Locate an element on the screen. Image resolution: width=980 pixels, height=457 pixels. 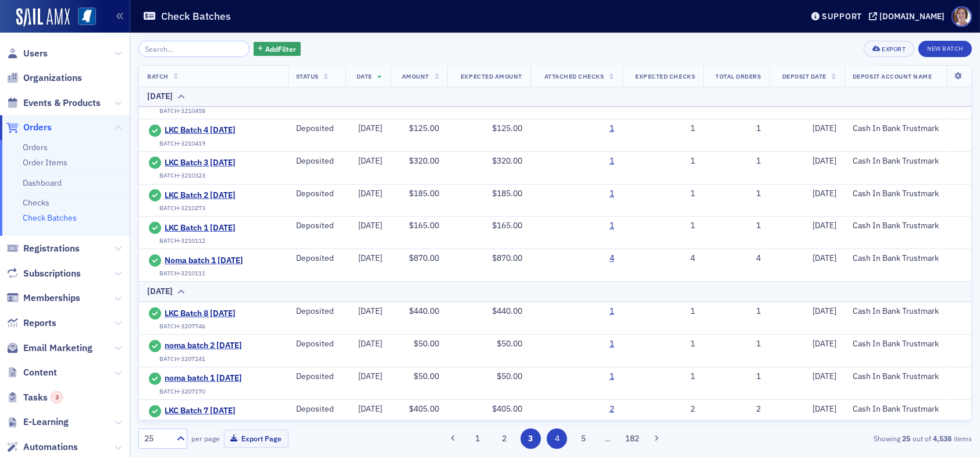
a: Organizations is located at coordinates (44, 78).